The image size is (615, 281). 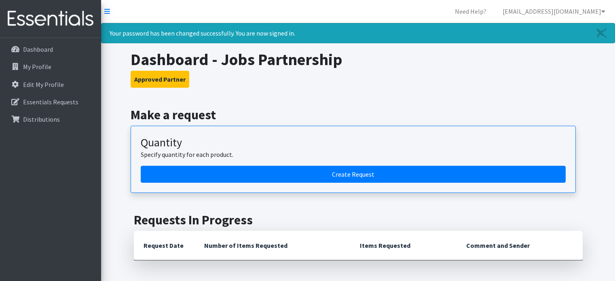 What do you see at coordinates (403, 246) in the screenshot?
I see `th: Items Requested` at bounding box center [403, 246].